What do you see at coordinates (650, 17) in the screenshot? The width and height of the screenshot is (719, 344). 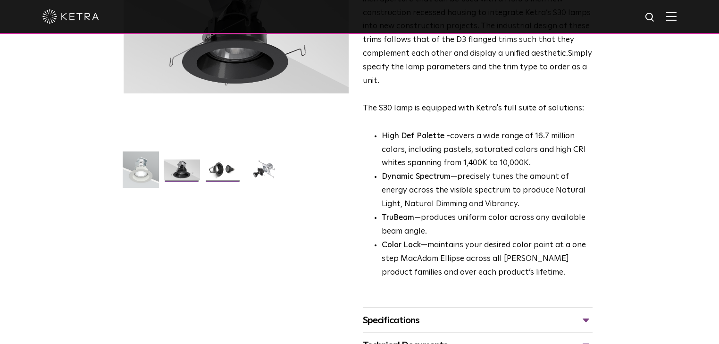 I see `img: search icon` at bounding box center [650, 17].